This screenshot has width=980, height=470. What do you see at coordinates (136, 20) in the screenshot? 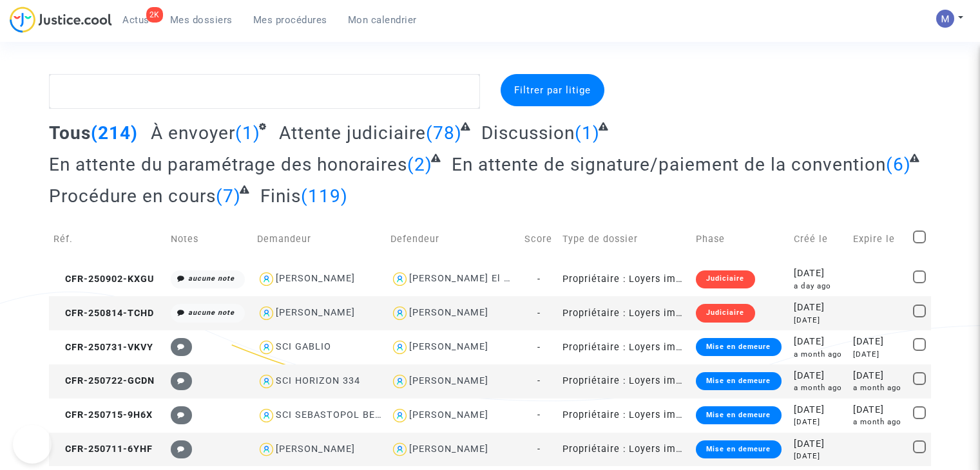
I see `a: 2KActus` at bounding box center [136, 20].